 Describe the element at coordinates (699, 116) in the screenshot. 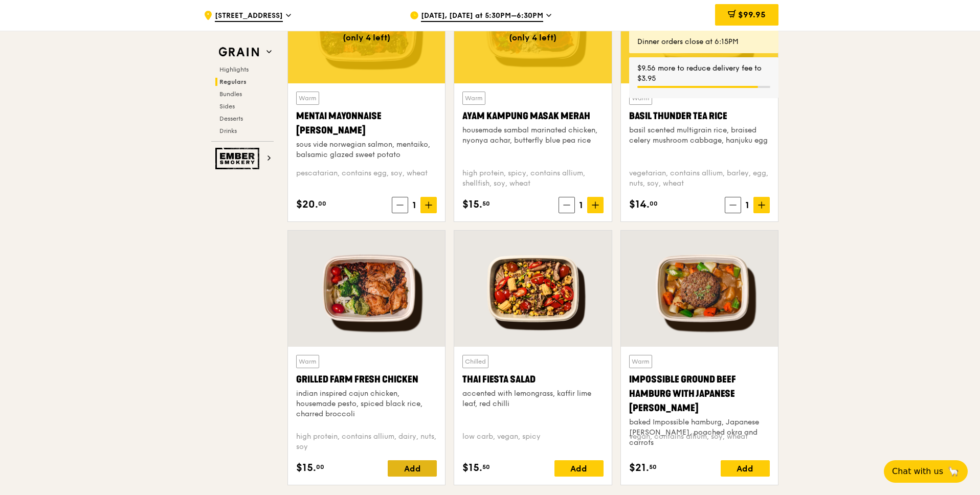

I see `div: Basil Thunder Tea Rice` at that location.